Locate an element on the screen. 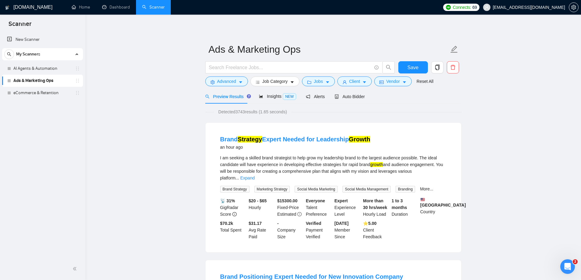  input: Scanner name... is located at coordinates (329, 49).